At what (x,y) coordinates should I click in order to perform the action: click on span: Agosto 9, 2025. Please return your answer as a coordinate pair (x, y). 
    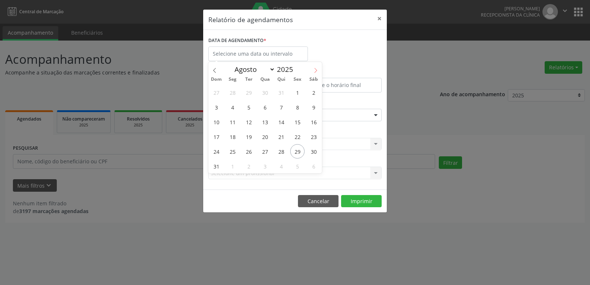
    Looking at the image, I should click on (314, 107).